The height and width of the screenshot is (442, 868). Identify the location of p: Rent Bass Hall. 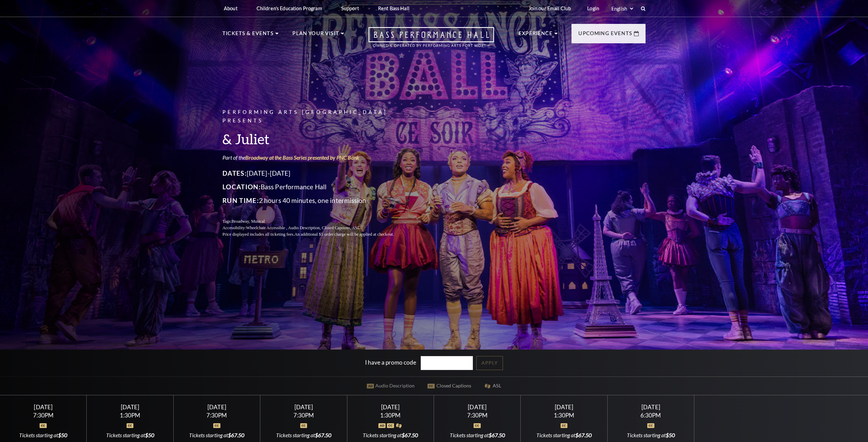
(394, 8).